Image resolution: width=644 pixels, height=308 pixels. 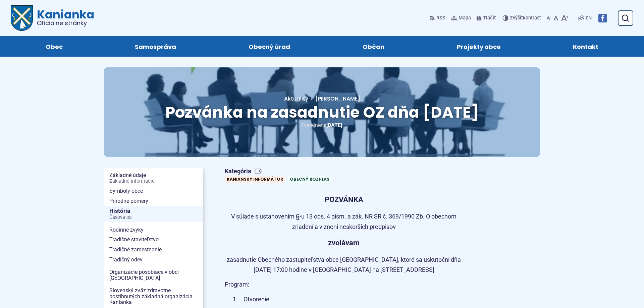 I want to click on span: Tradičné staviteľstvo, so click(x=154, y=240).